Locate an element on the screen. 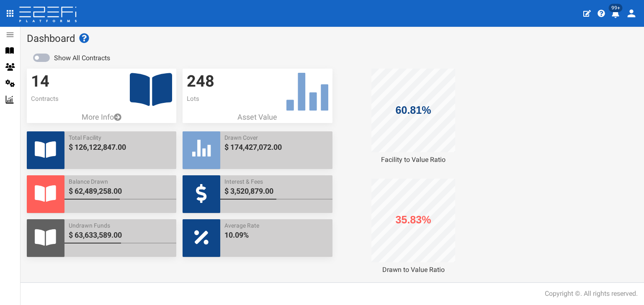 The image size is (644, 305). span: Interest & Fees is located at coordinates (276, 181).